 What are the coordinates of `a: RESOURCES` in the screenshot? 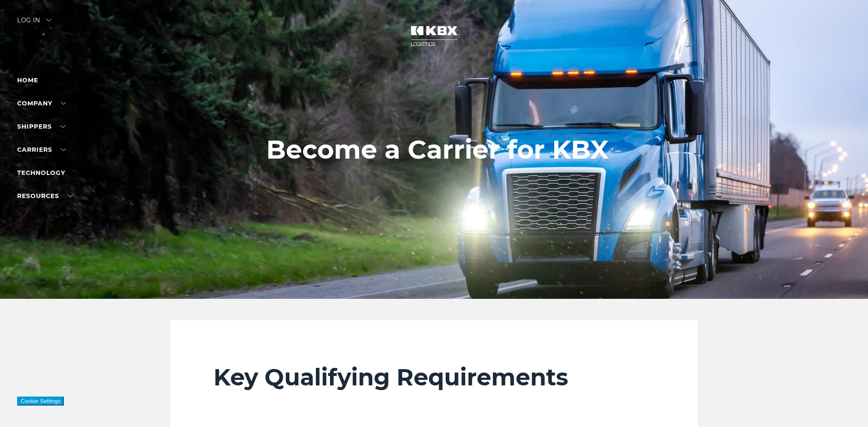 It's located at (45, 196).